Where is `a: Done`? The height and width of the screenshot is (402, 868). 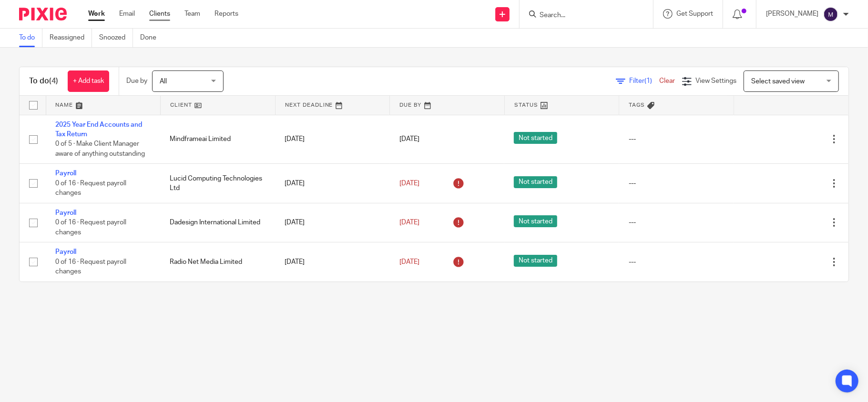 a: Done is located at coordinates (152, 37).